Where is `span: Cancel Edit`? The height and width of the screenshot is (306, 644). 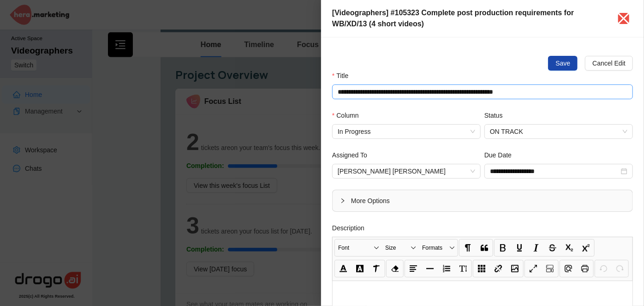
span: Cancel Edit is located at coordinates (609, 63).